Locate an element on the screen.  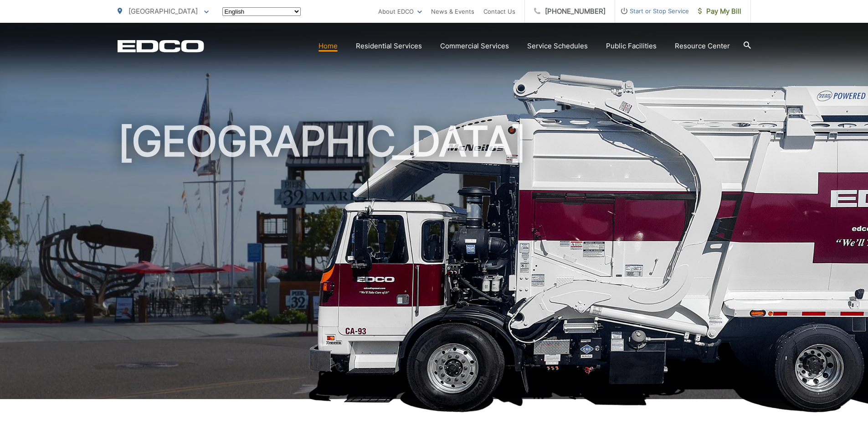
span: Pay My Bill is located at coordinates (719, 12).